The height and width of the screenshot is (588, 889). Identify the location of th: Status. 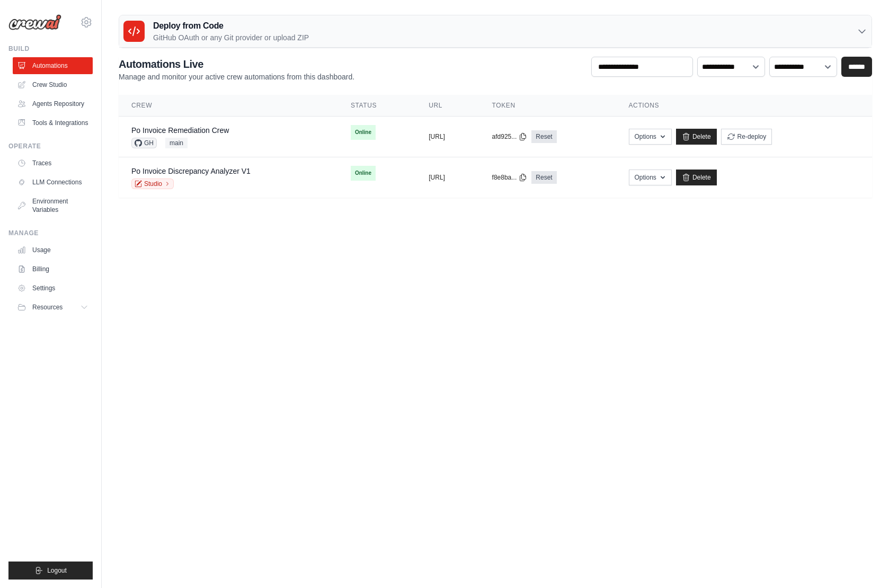
(377, 105).